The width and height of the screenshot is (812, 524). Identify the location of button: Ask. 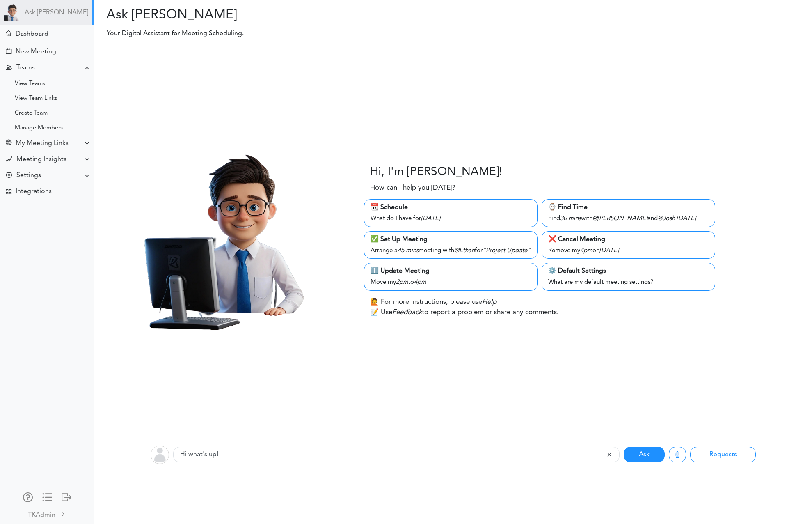
(645, 454).